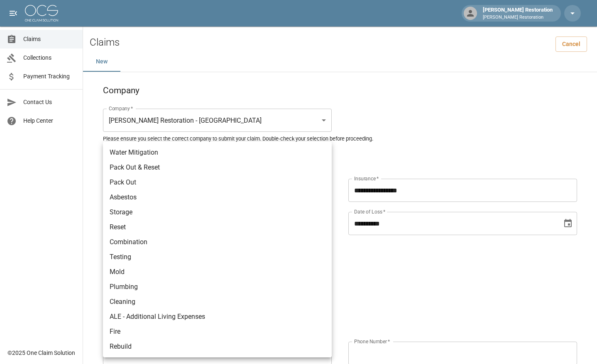 This screenshot has height=364, width=597. Describe the element at coordinates (217, 167) in the screenshot. I see `li: Pack Out & Reset` at that location.